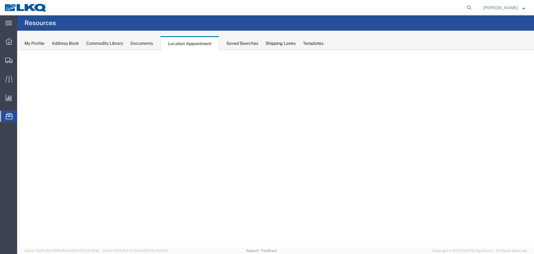 The height and width of the screenshot is (254, 534). I want to click on h4: Resources, so click(40, 23).